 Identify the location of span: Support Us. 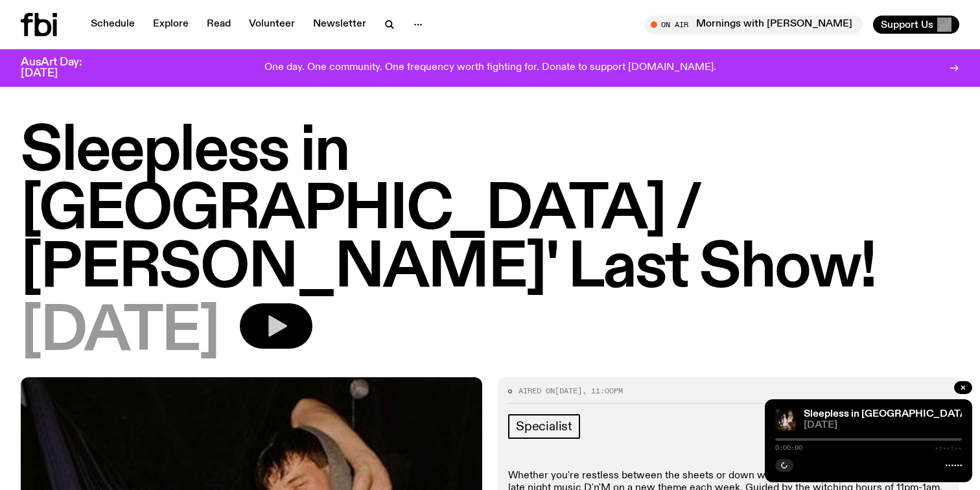
(906, 25).